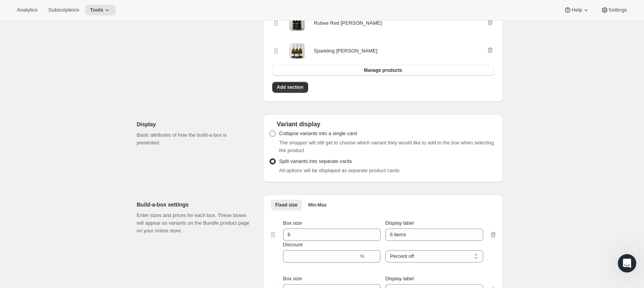 Image resolution: width=644 pixels, height=288 pixels. Describe the element at coordinates (193, 124) in the screenshot. I see `h2: Display` at that location.